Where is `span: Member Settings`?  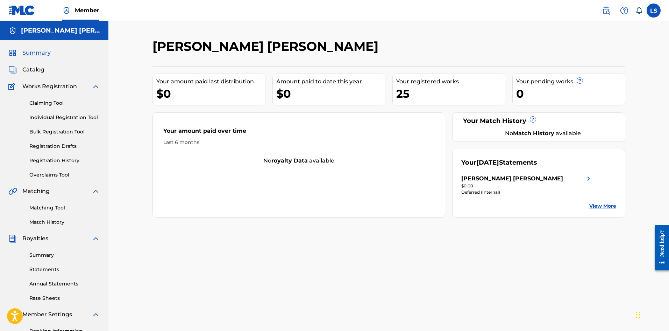
span: Member Settings is located at coordinates (47, 314).